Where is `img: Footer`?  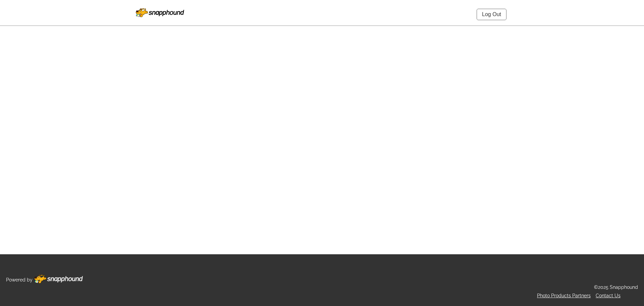 img: Footer is located at coordinates (58, 279).